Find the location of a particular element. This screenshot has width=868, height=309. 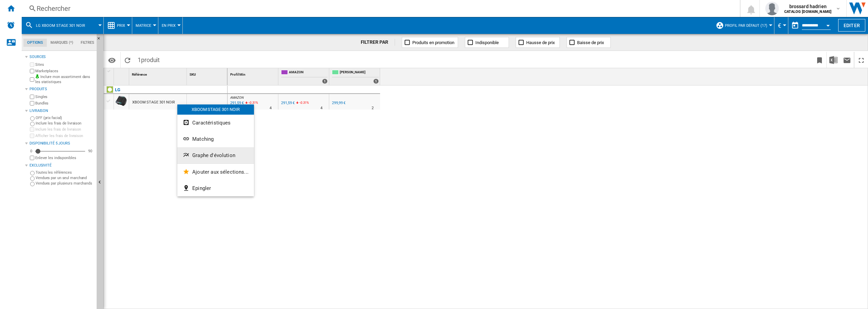

button: Ajouter aux sélections... is located at coordinates (216, 172).